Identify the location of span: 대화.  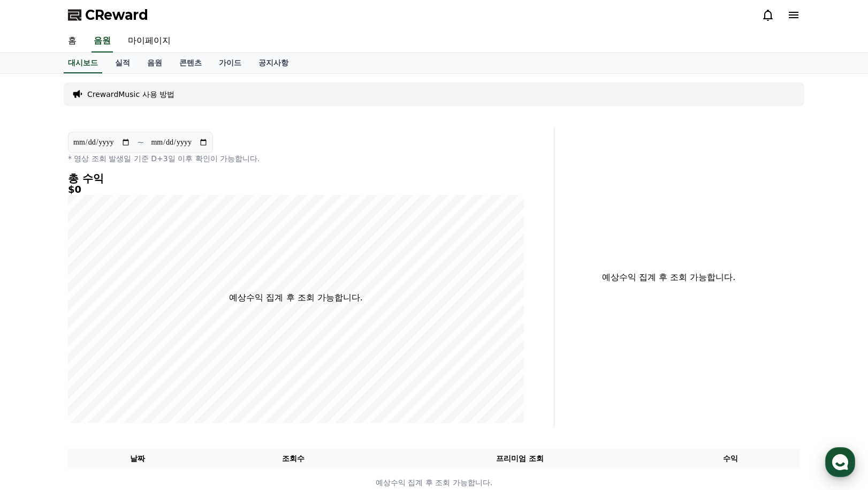
(104, 361).